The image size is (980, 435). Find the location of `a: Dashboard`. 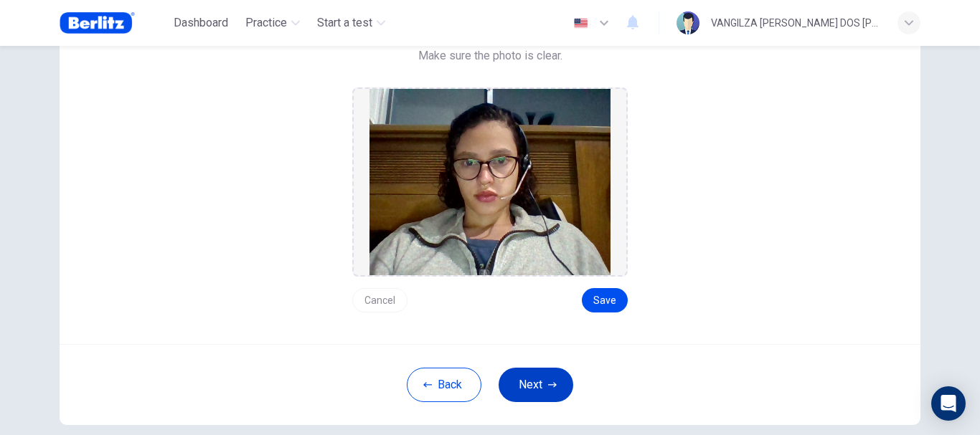

a: Dashboard is located at coordinates (201, 23).